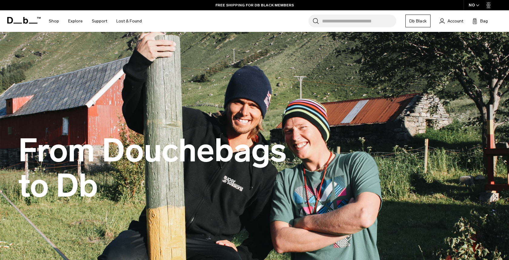 The image size is (509, 260). I want to click on a: Support, so click(99, 21).